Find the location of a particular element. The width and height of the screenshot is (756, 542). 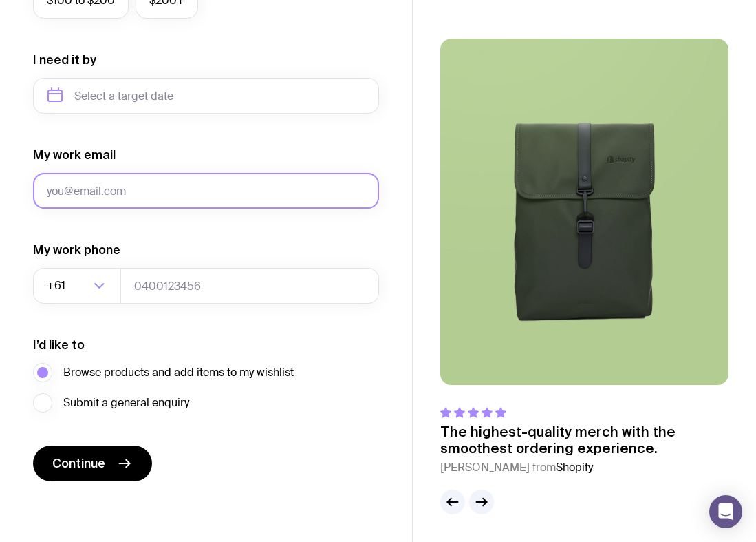

label: My work email is located at coordinates (74, 155).